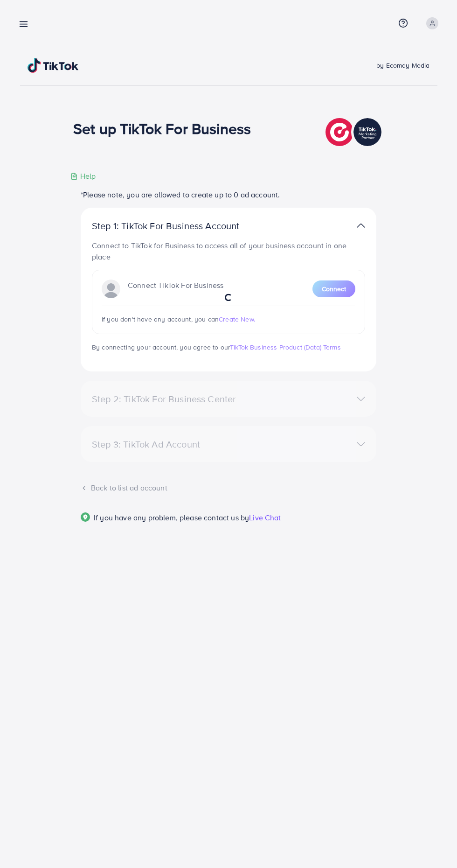  Describe the element at coordinates (162, 129) in the screenshot. I see `h1: Set up TikTok For Business` at that location.